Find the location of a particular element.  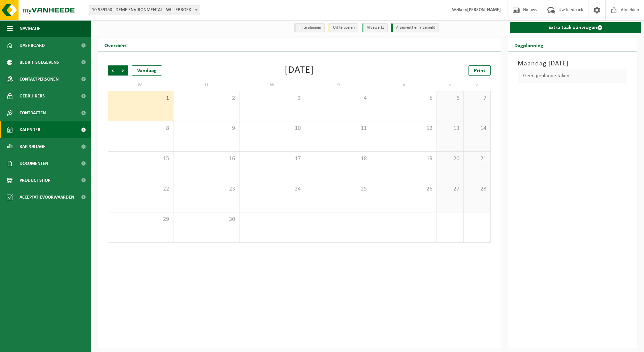

span: Kalender is located at coordinates (30, 130).